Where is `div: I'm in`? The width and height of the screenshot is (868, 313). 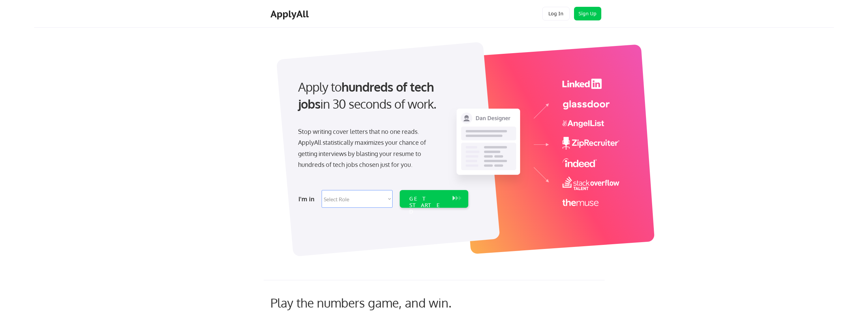
div: I'm in is located at coordinates (308, 199).